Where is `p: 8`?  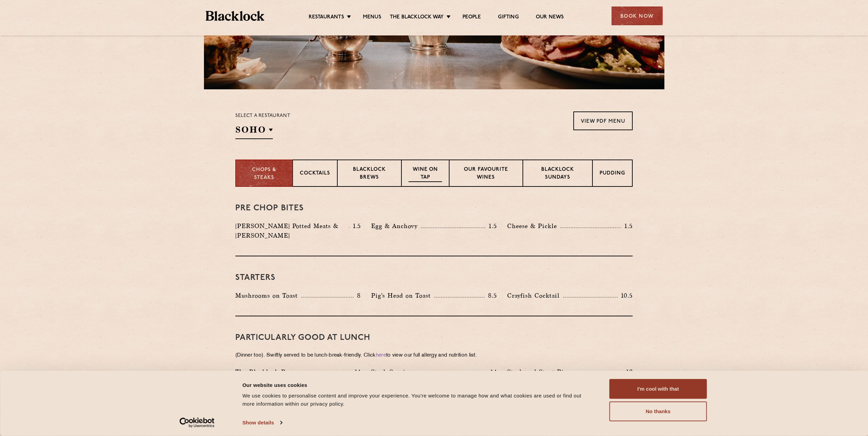 p: 8 is located at coordinates (357, 295).